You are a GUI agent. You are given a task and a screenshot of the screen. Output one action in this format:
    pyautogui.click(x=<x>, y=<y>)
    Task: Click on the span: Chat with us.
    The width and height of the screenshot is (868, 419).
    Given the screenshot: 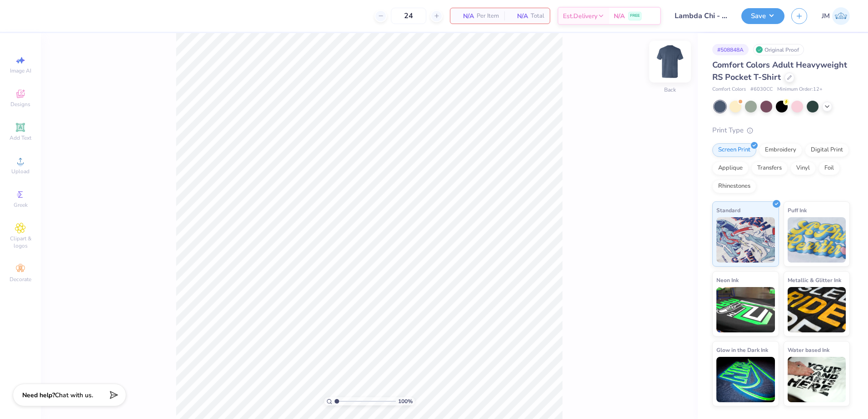 What is the action you would take?
    pyautogui.click(x=74, y=395)
    